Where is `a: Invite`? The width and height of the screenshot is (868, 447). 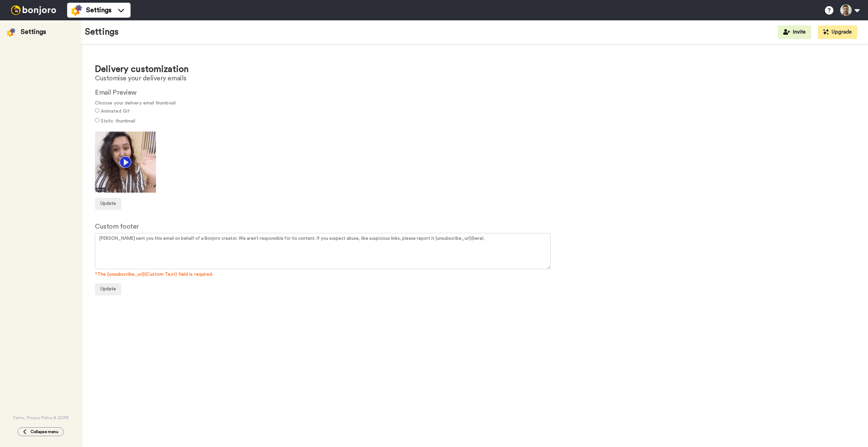
a: Invite is located at coordinates (795, 32).